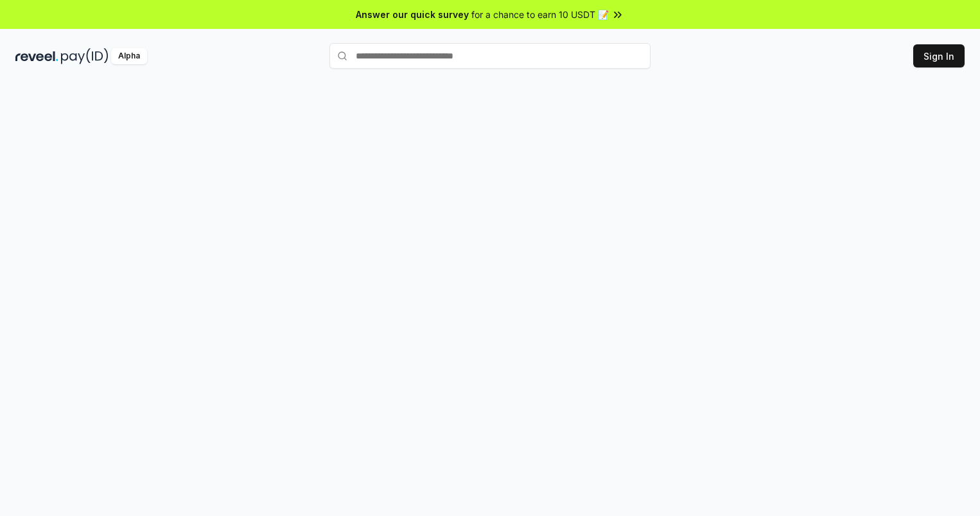  Describe the element at coordinates (129, 56) in the screenshot. I see `div: Alpha` at that location.